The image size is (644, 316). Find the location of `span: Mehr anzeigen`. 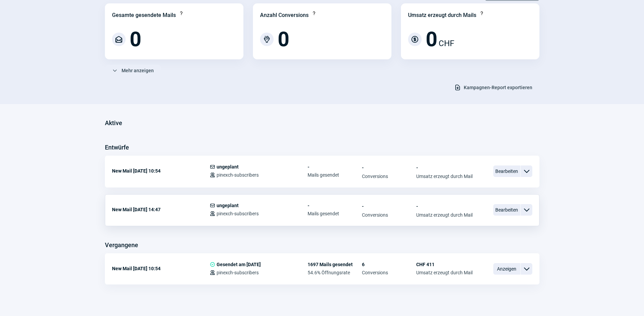

span: Mehr anzeigen is located at coordinates (137, 71).